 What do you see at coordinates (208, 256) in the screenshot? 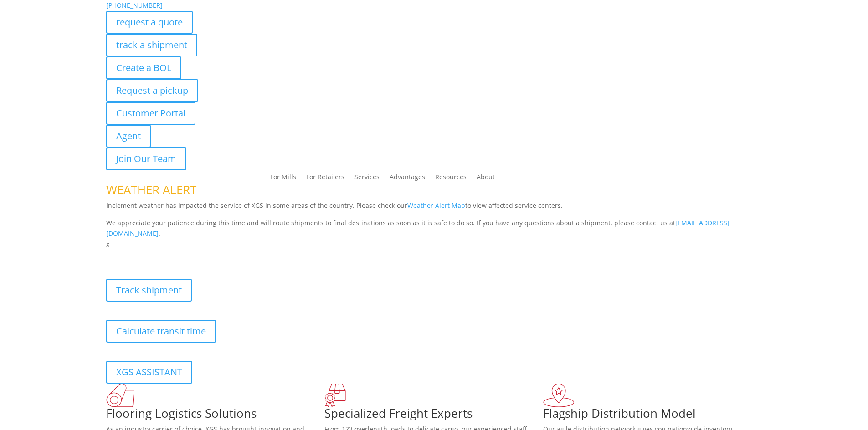
I see `b: Visibility, transparency, and control for your entire supply chain.` at bounding box center [208, 256].